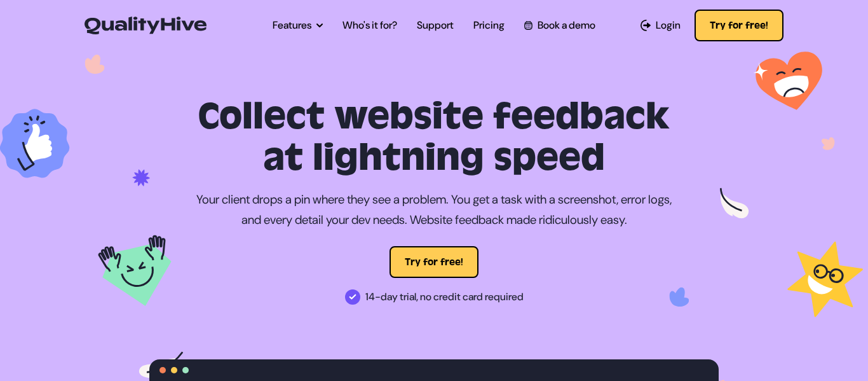  I want to click on a: Login, so click(660, 25).